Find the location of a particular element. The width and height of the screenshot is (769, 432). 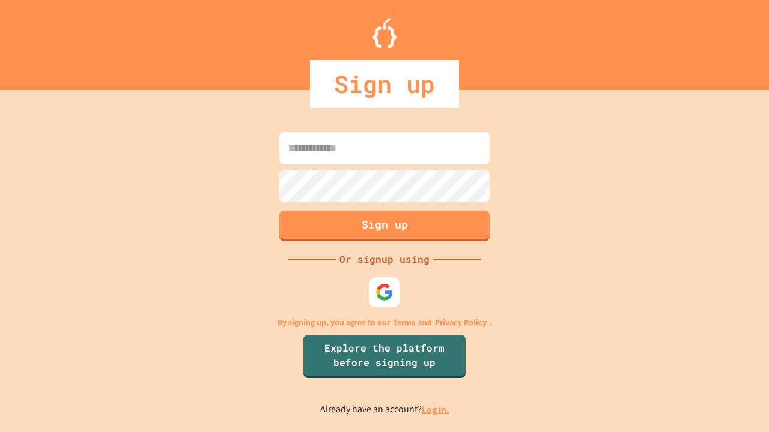

div: Or signup using is located at coordinates (384, 259).